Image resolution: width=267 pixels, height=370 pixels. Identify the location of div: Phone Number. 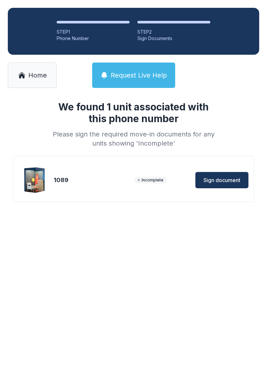
(93, 38).